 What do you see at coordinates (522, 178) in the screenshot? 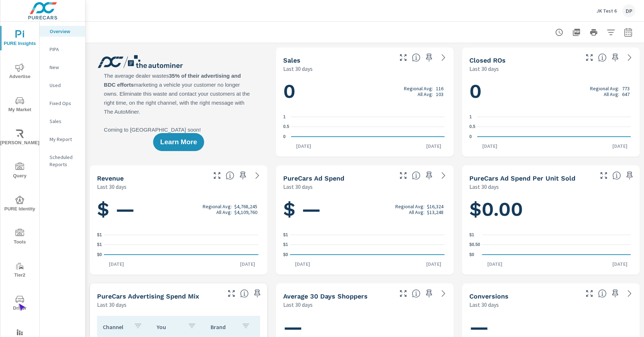
I see `h5: PureCars Ad Spend Per Unit Sold` at bounding box center [522, 178].